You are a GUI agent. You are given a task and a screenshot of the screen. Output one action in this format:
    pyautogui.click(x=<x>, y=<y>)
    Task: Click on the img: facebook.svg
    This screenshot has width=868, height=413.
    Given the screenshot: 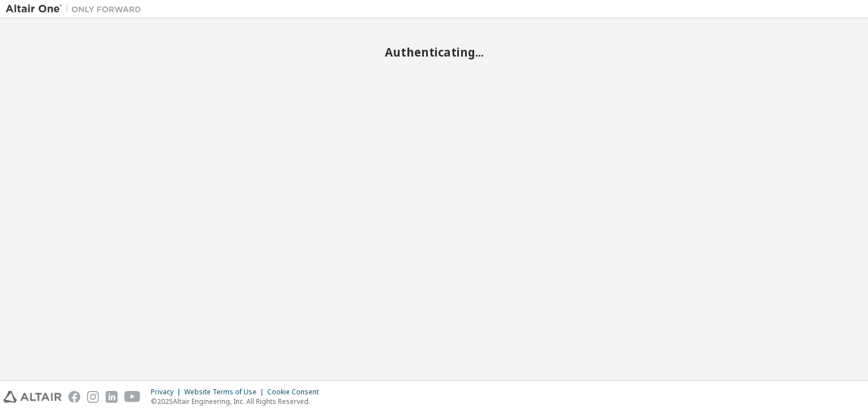 What is the action you would take?
    pyautogui.click(x=74, y=396)
    